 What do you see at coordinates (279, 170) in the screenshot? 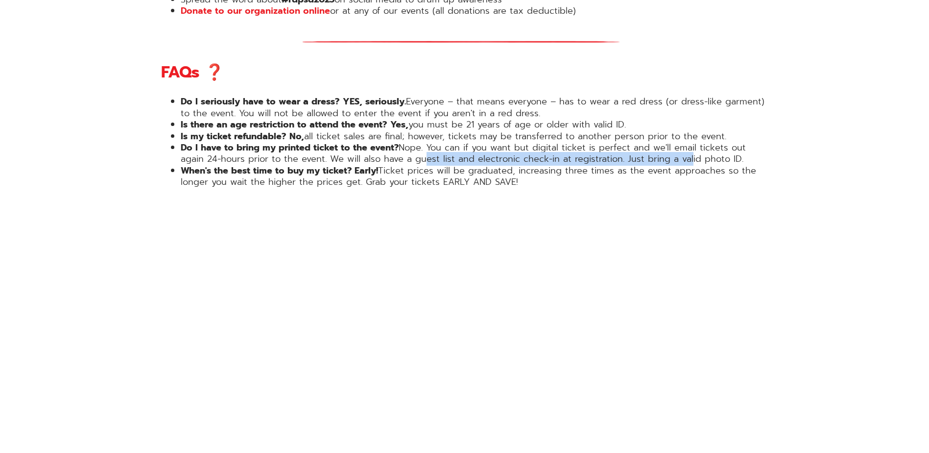
I see `strong: When's the best time to buy my ticket? Early!` at bounding box center [279, 170].